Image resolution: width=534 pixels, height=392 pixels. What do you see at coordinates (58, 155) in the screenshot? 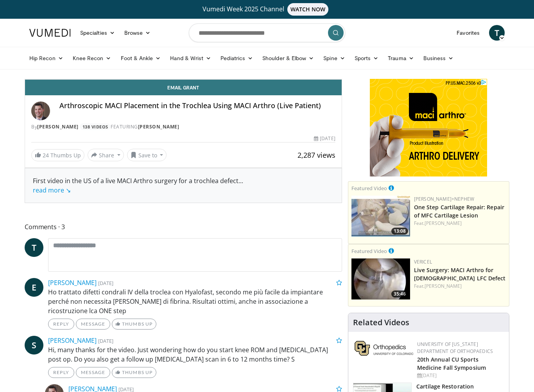
I see `a: 24 Thumbs Up` at bounding box center [58, 155].